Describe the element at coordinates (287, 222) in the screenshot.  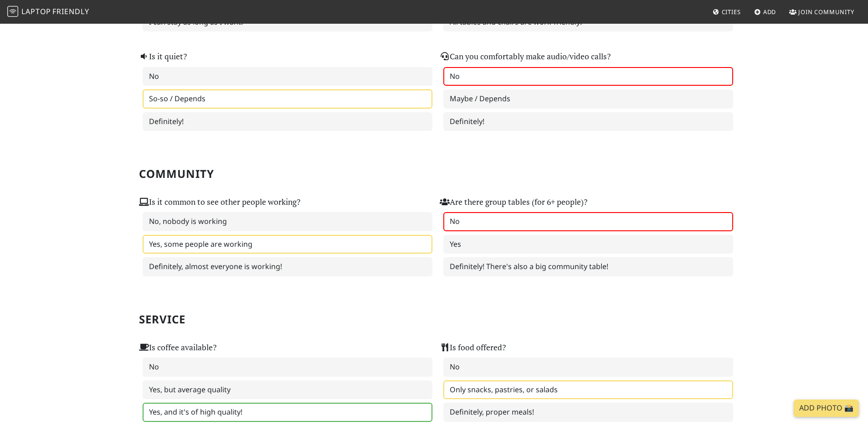
I see `label: No, nobody is working` at that location.